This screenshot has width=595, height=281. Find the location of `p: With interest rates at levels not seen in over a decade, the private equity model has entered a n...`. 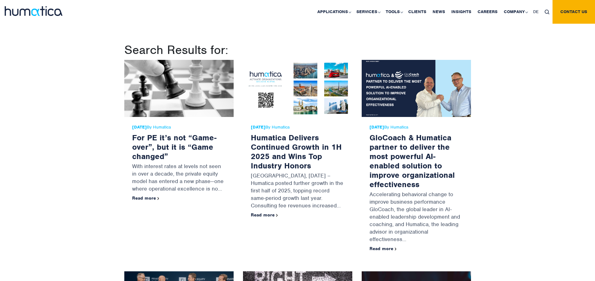

p: With interest rates at levels not seen in over a decade, the private equity model has entered a n... is located at coordinates (179, 178).